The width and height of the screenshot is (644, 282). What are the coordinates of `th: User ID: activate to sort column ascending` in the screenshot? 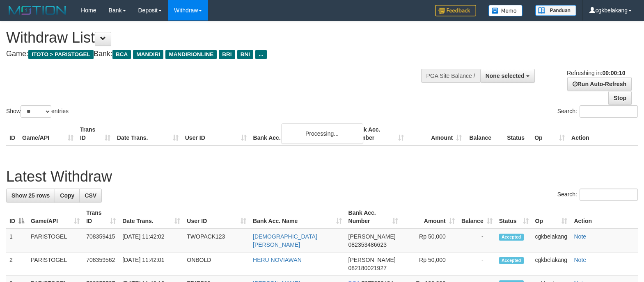 It's located at (216, 217).